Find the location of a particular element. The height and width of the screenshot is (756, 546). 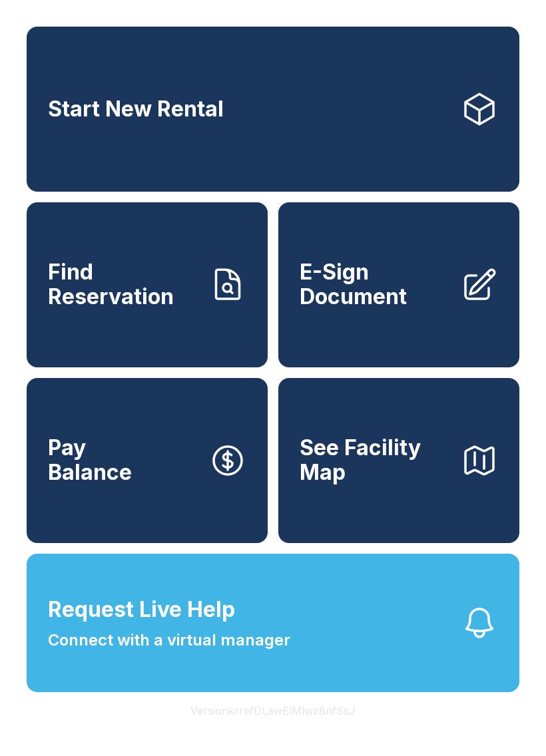

button: VersionkrrefDLawElMlwz8nfSsJ is located at coordinates (273, 710).